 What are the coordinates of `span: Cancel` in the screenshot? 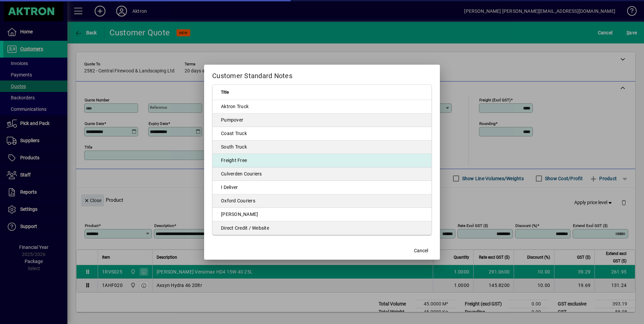 It's located at (421, 250).